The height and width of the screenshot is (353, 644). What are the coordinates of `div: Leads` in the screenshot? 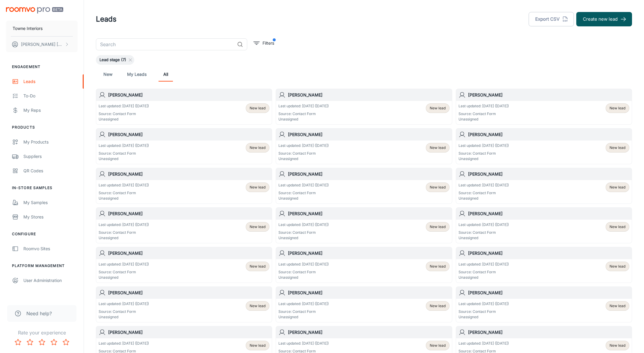 It's located at (50, 82).